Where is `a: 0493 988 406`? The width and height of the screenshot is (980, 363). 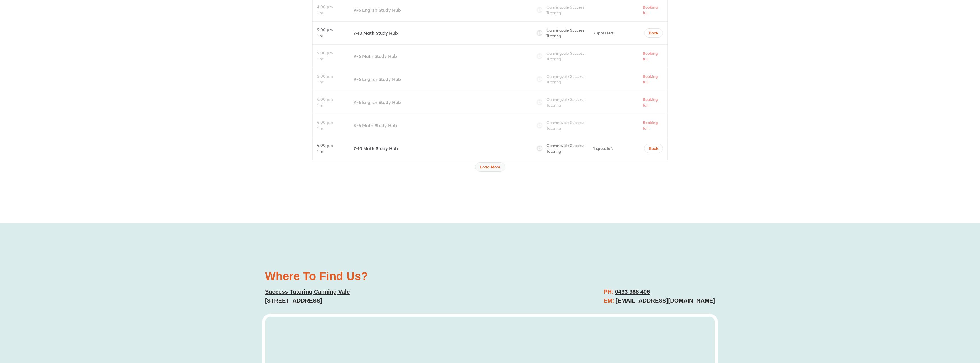 a: 0493 988 406 is located at coordinates (633, 291).